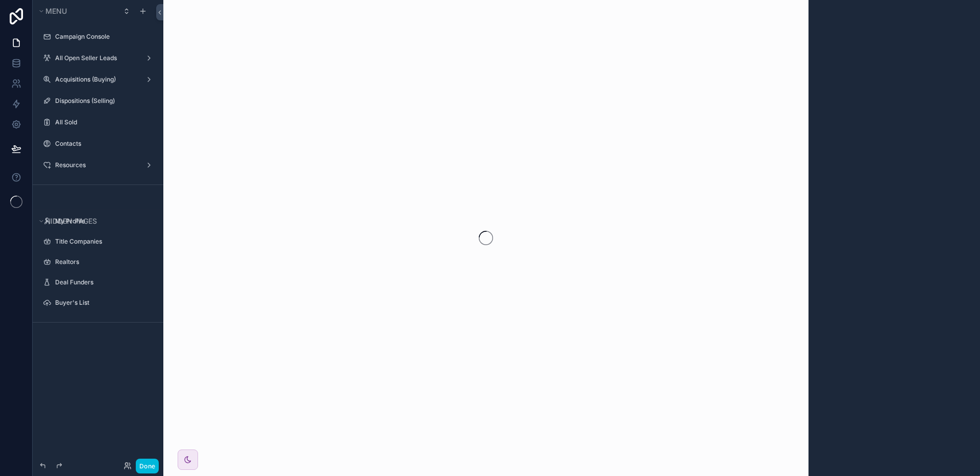 Image resolution: width=980 pixels, height=476 pixels. Describe the element at coordinates (103, 144) in the screenshot. I see `label: Contacts` at that location.